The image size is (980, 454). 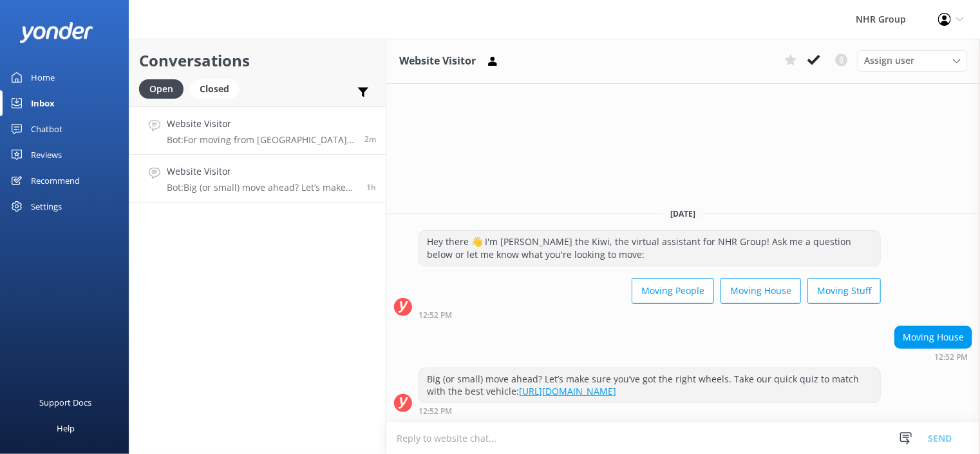 What do you see at coordinates (65, 428) in the screenshot?
I see `div: Help` at bounding box center [65, 428].